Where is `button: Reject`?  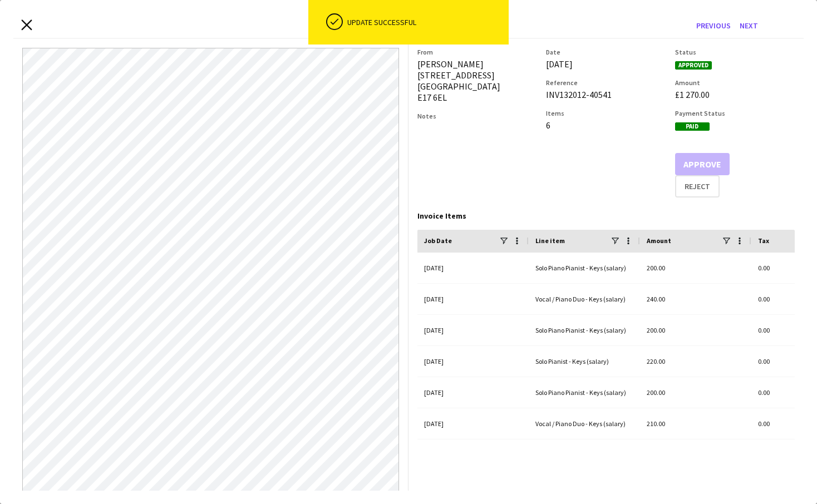
button: Reject is located at coordinates (697, 187).